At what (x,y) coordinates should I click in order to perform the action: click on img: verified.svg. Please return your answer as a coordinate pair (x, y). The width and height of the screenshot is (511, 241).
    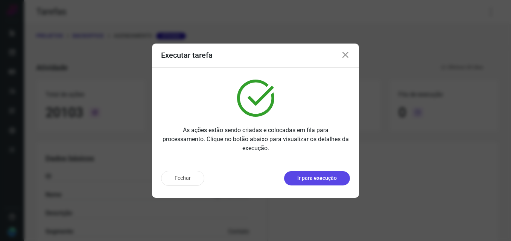
    Looking at the image, I should click on (255, 98).